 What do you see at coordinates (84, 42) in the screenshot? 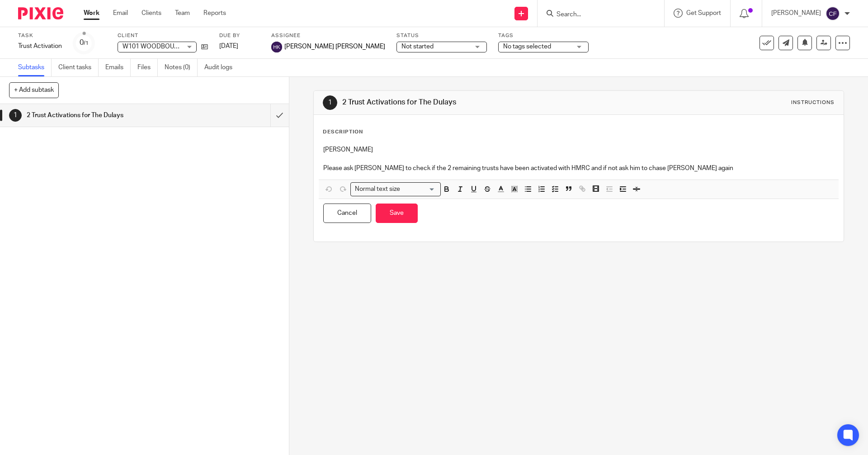
I see `div: 0` at bounding box center [84, 42].